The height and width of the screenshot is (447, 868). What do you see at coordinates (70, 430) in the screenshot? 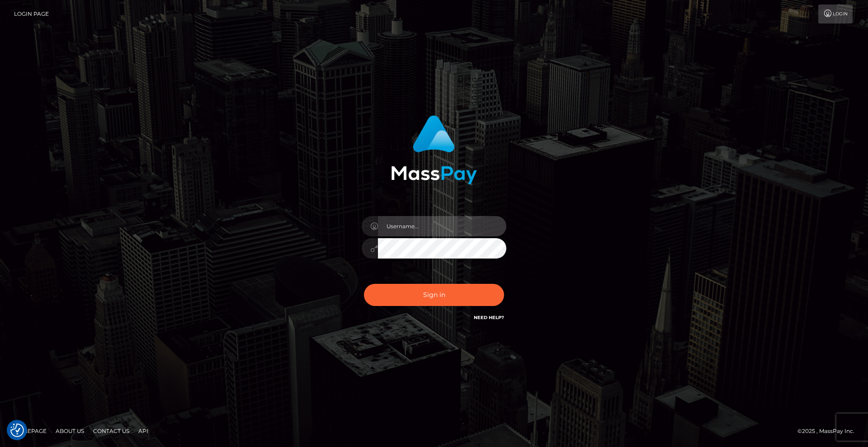
I see `a: About Us` at bounding box center [70, 430].